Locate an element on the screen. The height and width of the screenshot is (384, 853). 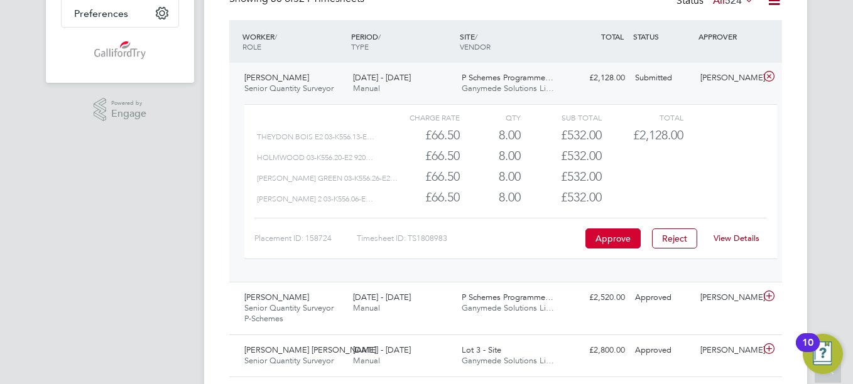
button: Approve is located at coordinates (613, 239).